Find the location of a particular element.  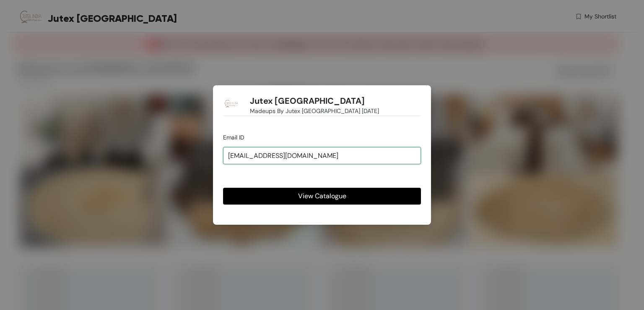

img: Buyer Portal is located at coordinates (231, 104).